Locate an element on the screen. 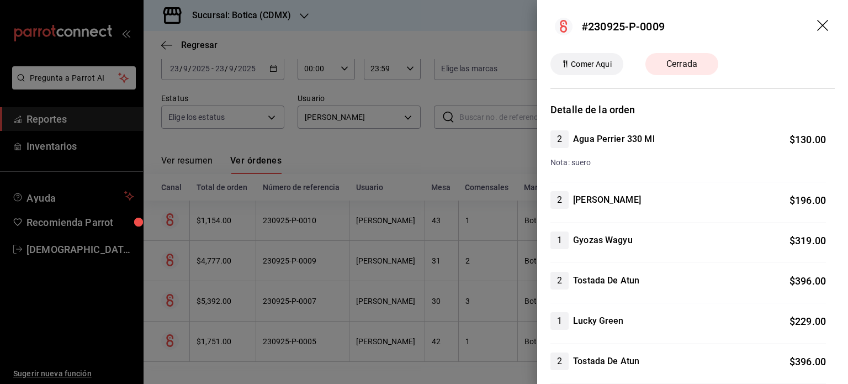 This screenshot has height=384, width=848. span: Comer Aqui is located at coordinates (591, 64).